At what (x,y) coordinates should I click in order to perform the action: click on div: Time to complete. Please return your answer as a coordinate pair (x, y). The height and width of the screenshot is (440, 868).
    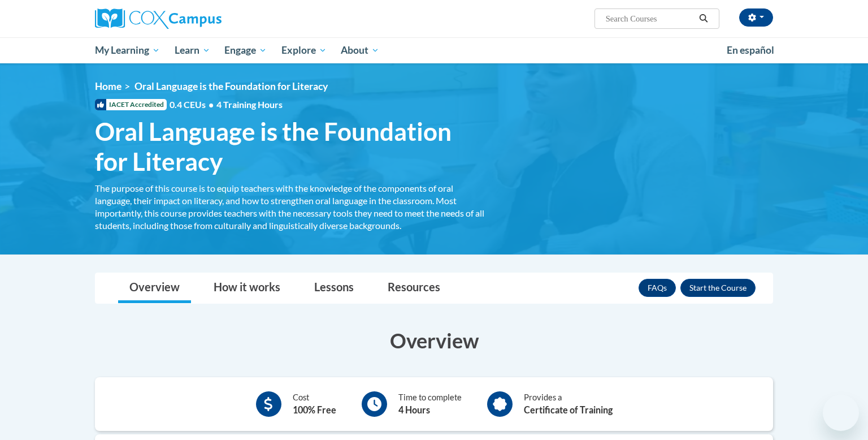
    Looking at the image, I should click on (430, 403).